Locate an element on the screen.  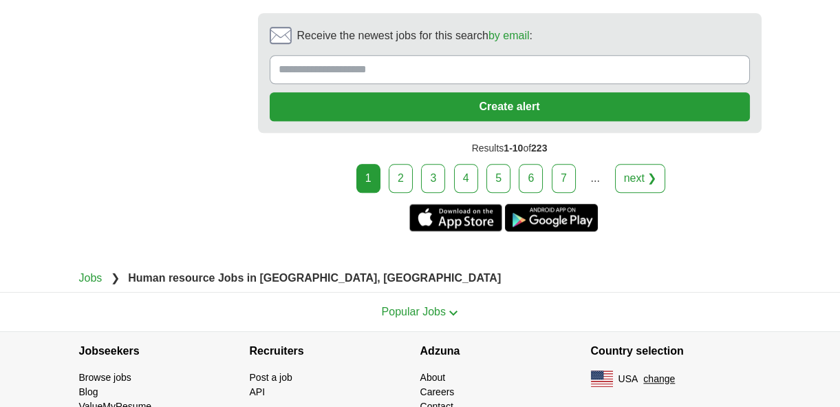
img: US flag is located at coordinates (602, 378).